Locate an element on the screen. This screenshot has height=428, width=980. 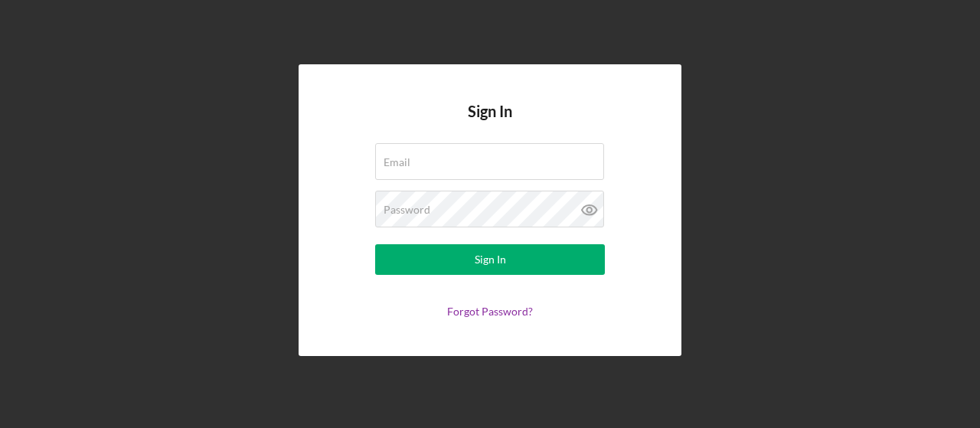
div: Sign In is located at coordinates (490, 259).